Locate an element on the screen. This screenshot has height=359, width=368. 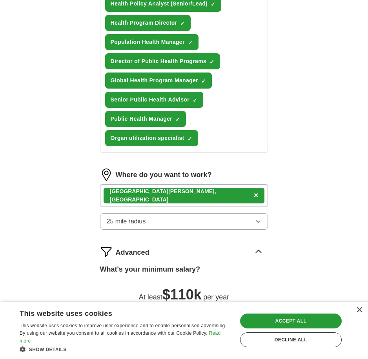
button: 25 mile radius is located at coordinates (184, 222).